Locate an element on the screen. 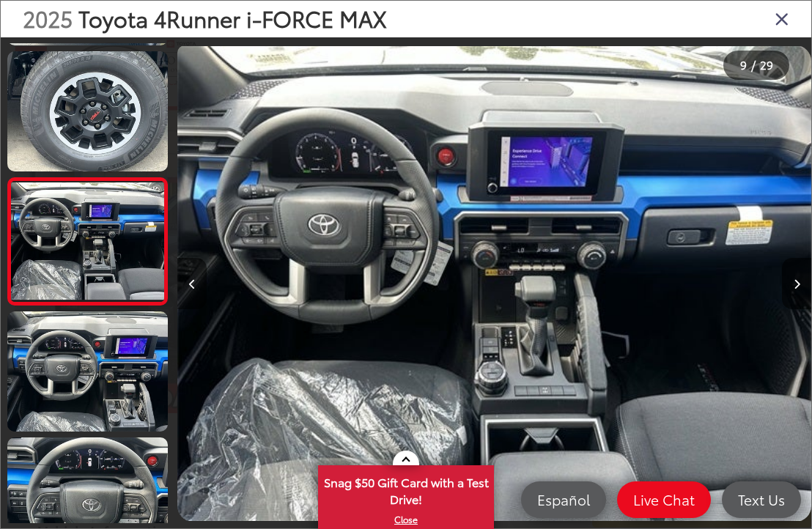  a: Español is located at coordinates (563, 500).